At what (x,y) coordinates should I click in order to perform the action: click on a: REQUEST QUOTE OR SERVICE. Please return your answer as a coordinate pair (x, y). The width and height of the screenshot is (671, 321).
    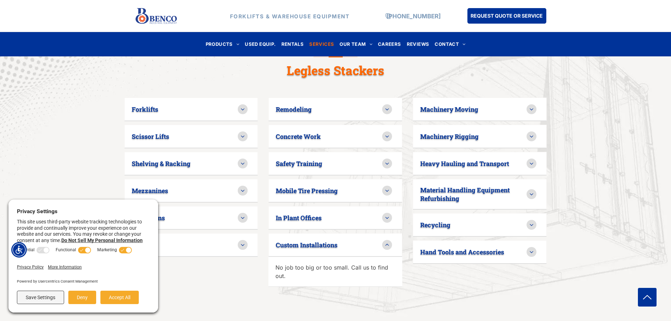
    Looking at the image, I should click on (507, 16).